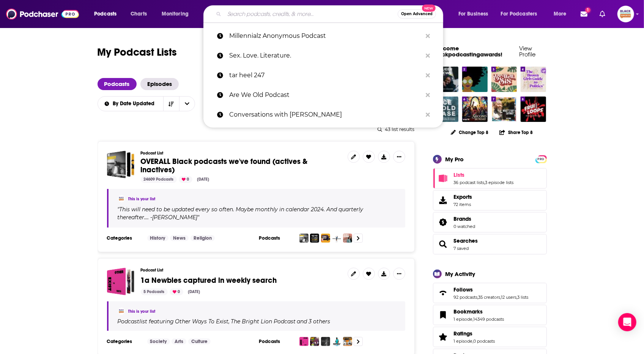  Describe the element at coordinates (314, 238) in the screenshot. I see `img: Who's Who In Black Hollywood with Adell Henderson` at that location.